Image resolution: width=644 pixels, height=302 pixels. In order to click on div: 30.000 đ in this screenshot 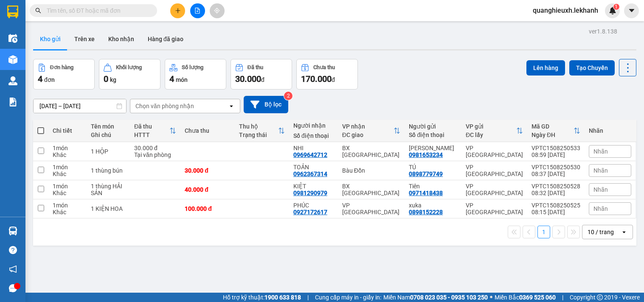, I will do `click(208, 171)`.